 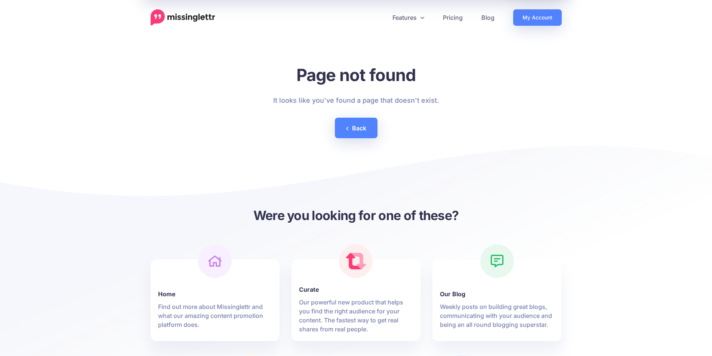 I want to click on a: My Account, so click(x=538, y=18).